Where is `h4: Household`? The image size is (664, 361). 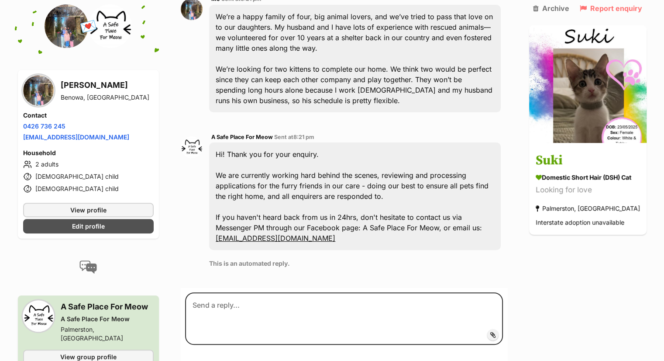 h4: Household is located at coordinates (89, 153).